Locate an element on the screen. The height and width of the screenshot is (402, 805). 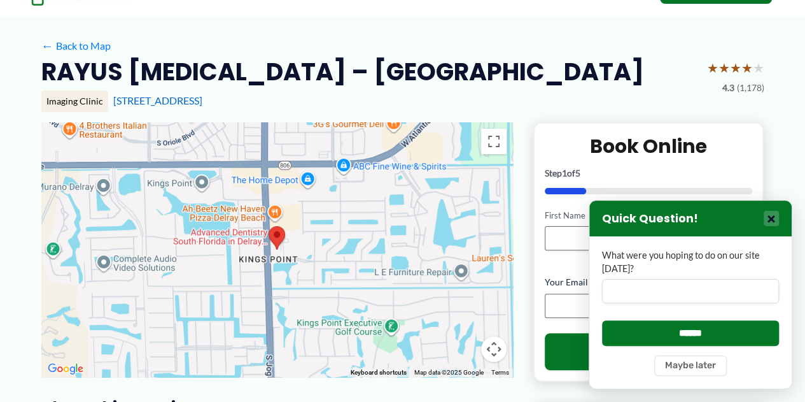
span: Map data ©2025 Google is located at coordinates (449, 372).